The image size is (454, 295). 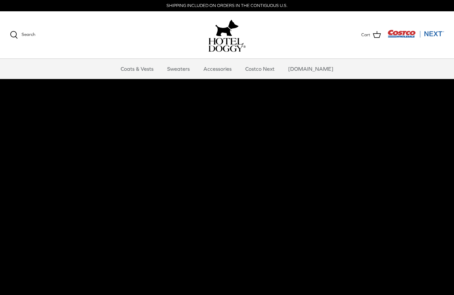 I want to click on a: Visit Costco Next, so click(x=416, y=36).